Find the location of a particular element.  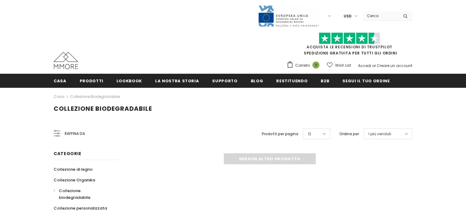

span: Collezione Organika is located at coordinates (74, 180).